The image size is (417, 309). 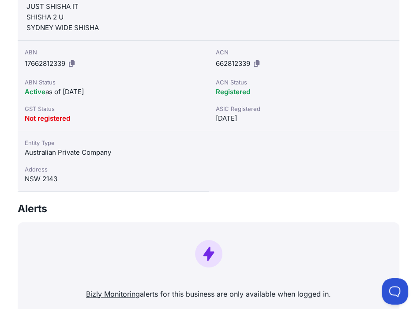 What do you see at coordinates (304, 82) in the screenshot?
I see `div: ACN Status` at bounding box center [304, 82].